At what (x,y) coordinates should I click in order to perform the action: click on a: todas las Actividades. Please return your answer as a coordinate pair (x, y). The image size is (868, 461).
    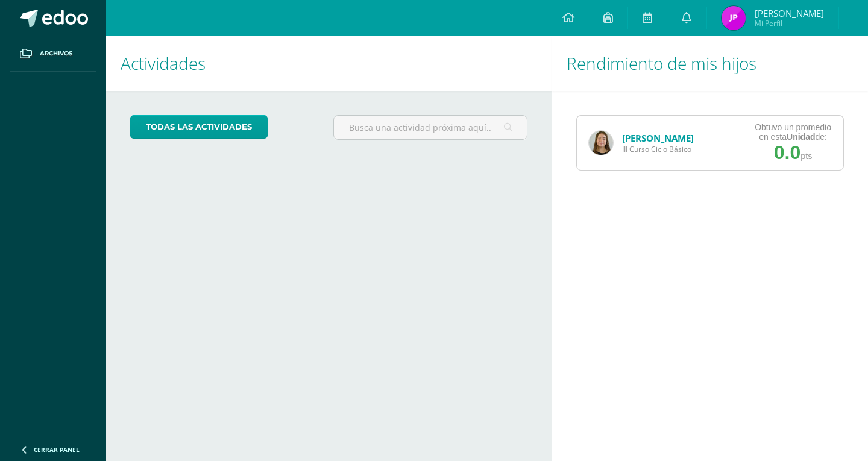
    Looking at the image, I should click on (199, 127).